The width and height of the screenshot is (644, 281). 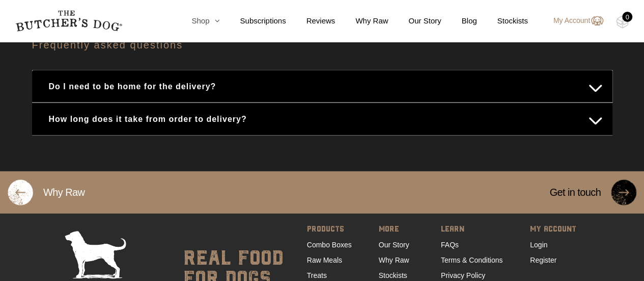 I want to click on a: Terms & Conditions, so click(x=472, y=260).